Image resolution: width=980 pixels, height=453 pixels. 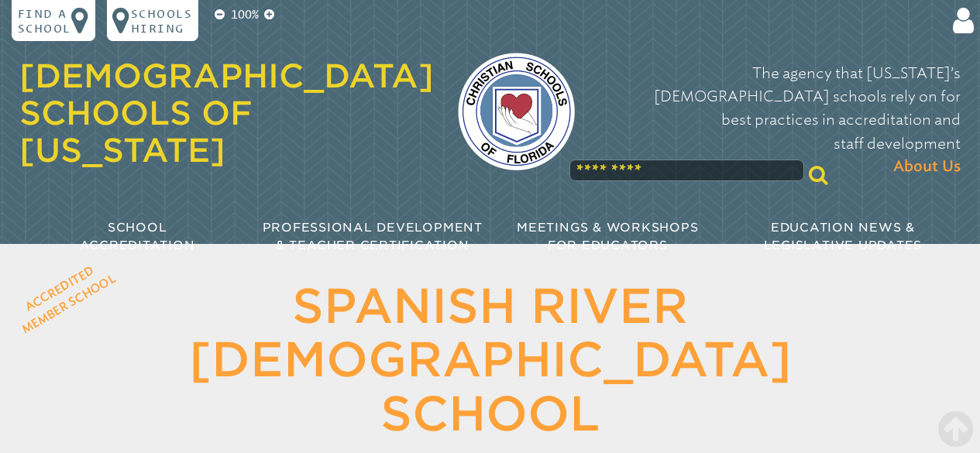 What do you see at coordinates (44, 21) in the screenshot?
I see `p: Find a school` at bounding box center [44, 21].